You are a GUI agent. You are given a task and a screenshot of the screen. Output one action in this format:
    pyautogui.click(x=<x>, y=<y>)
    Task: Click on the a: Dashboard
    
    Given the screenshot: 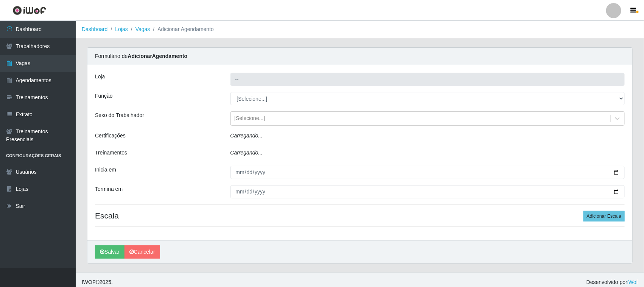 What is the action you would take?
    pyautogui.click(x=95, y=29)
    